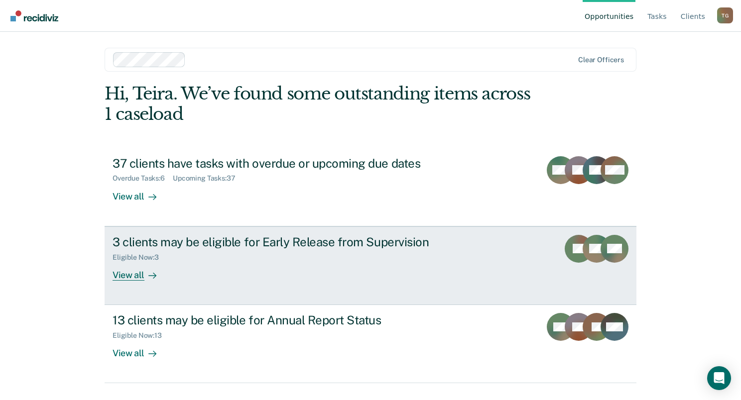  What do you see at coordinates (208, 178) in the screenshot?
I see `div: Upcoming Tasks : 37` at bounding box center [208, 178].